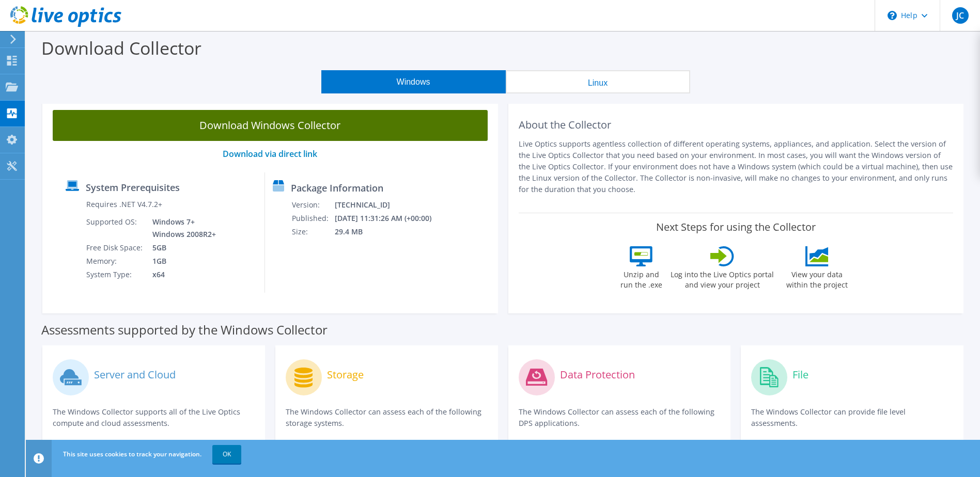 The image size is (980, 477). I want to click on td: 1GB, so click(181, 261).